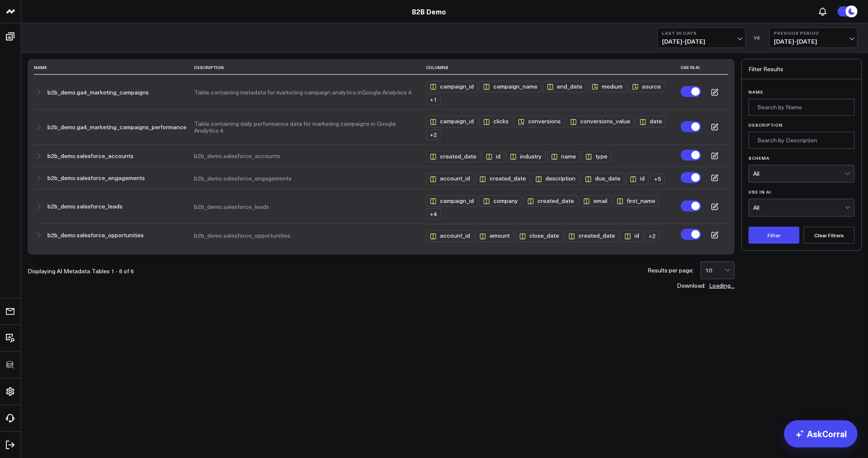  Describe the element at coordinates (596, 200) in the screenshot. I see `button: email` at that location.